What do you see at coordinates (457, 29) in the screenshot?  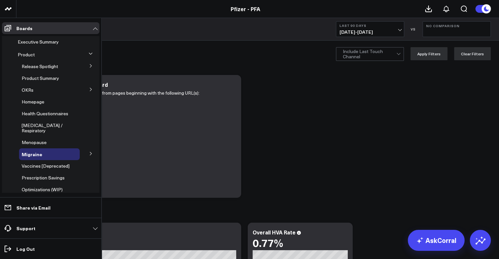 I see `button: No Comparison` at bounding box center [457, 29].